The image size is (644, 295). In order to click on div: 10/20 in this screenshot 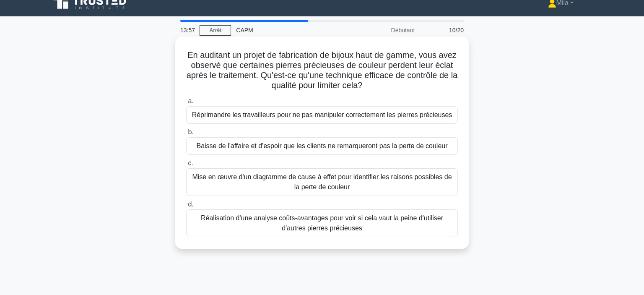, I will do `click(444, 30)`.